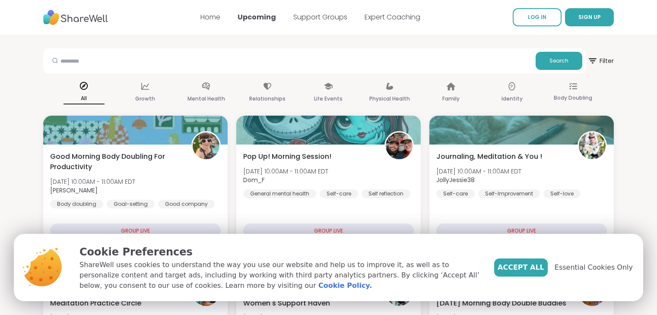  Describe the element at coordinates (256, 17) in the screenshot. I see `a: Upcoming` at that location.